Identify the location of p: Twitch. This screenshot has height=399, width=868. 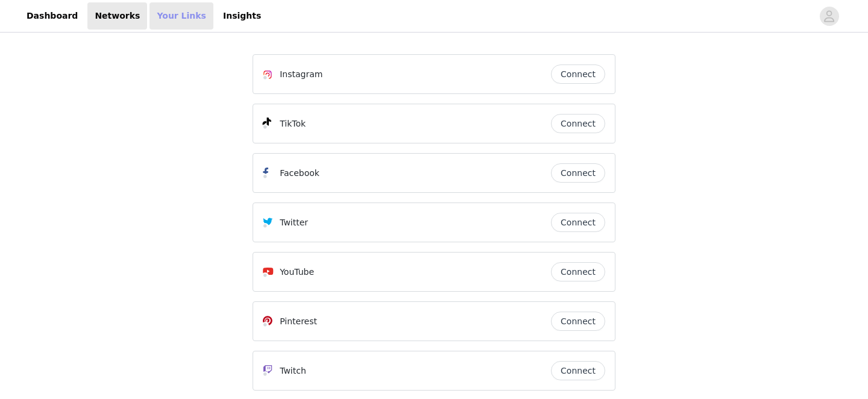
(293, 370).